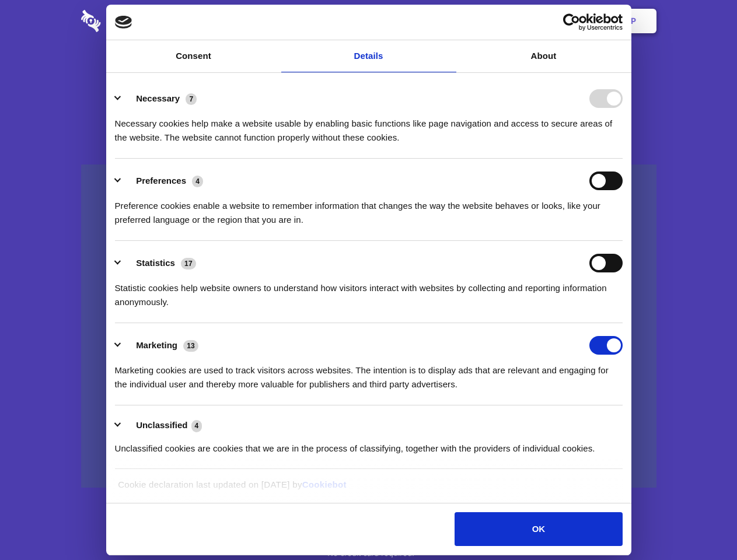  Describe the element at coordinates (368, 126) in the screenshot. I see `h4: Auto-redaction of sensitive data, encrypted data sharing and self-destructing private chats. Shar...` at that location.